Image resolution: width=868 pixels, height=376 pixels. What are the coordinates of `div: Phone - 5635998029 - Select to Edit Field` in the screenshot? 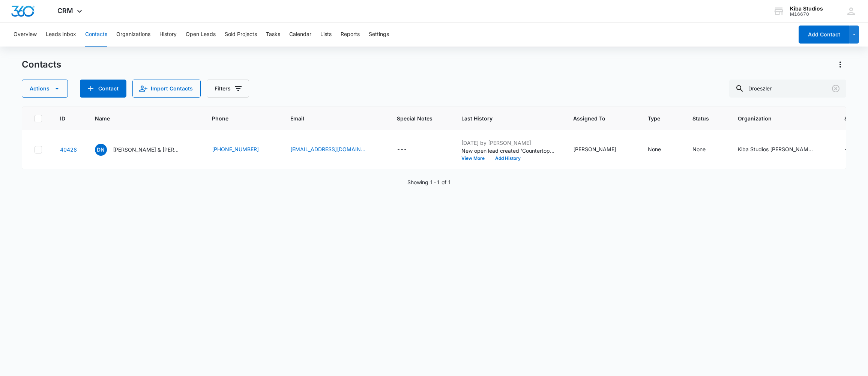 It's located at (242, 150).